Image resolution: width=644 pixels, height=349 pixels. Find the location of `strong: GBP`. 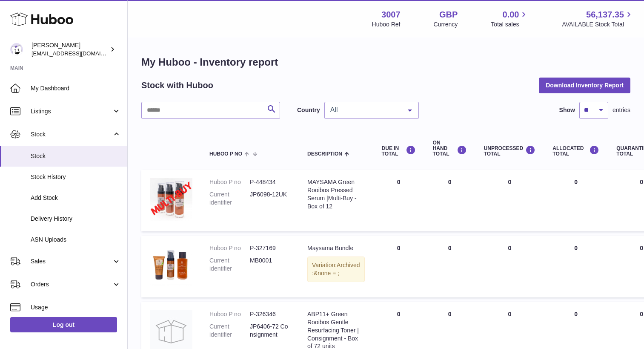

strong: GBP is located at coordinates (448, 14).